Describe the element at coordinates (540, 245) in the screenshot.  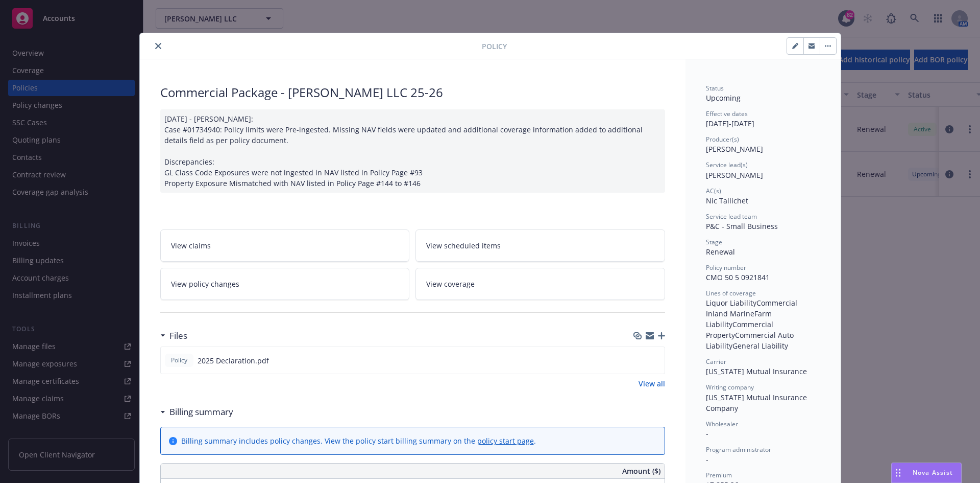
I see `a: View scheduled items` at that location.